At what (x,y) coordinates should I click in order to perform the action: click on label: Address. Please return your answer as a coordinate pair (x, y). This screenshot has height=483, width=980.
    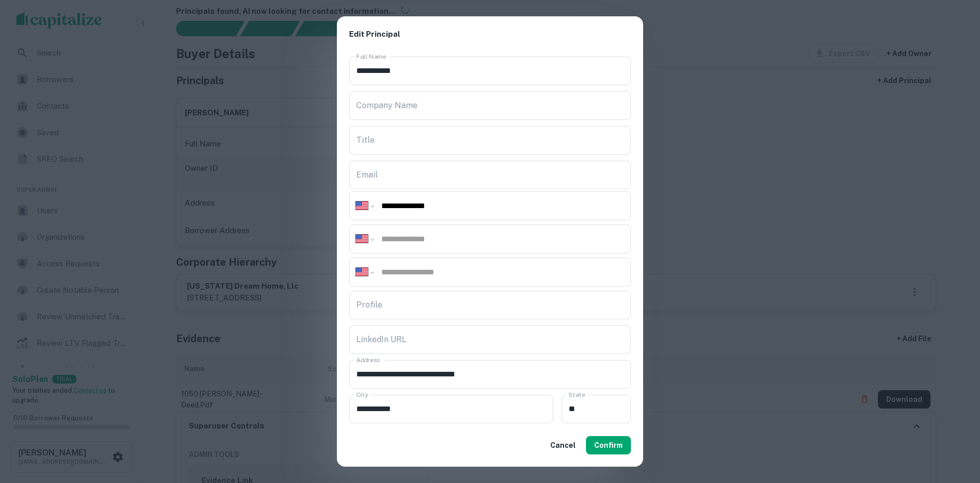
    Looking at the image, I should click on (368, 359).